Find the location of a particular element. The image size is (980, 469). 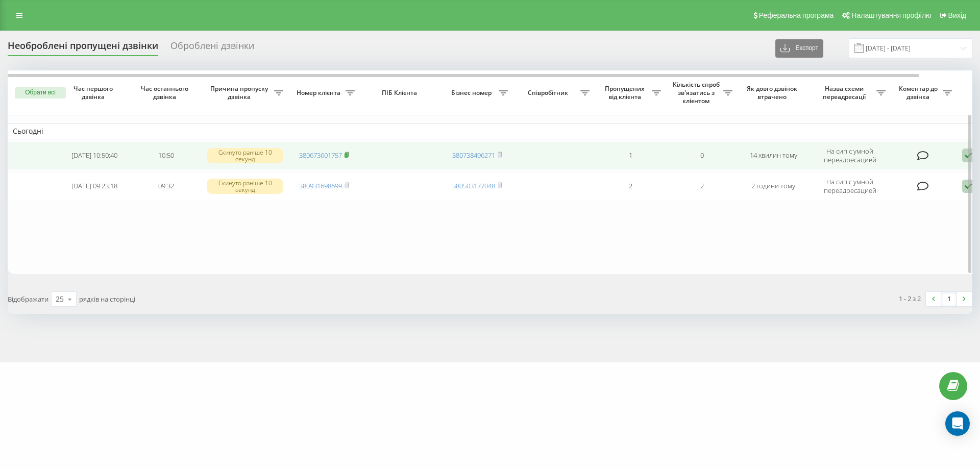

td: 10:50 is located at coordinates (166, 156).